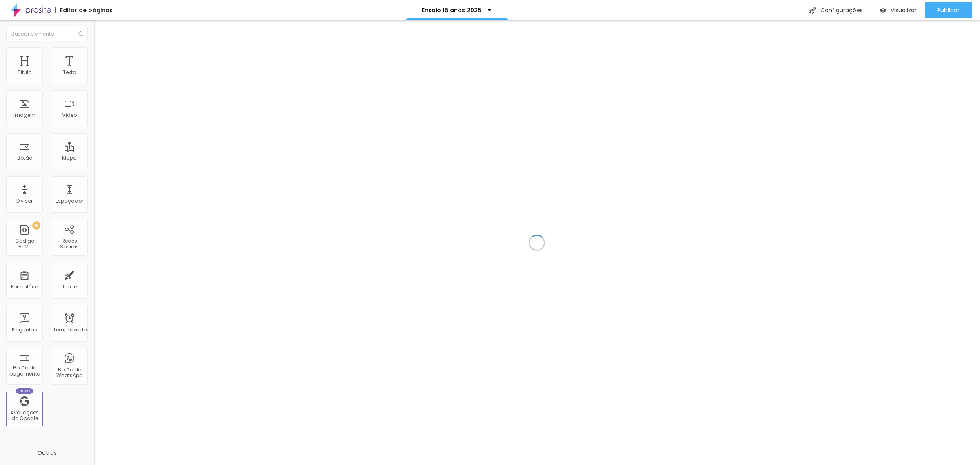  What do you see at coordinates (25, 243) in the screenshot?
I see `font: Código HTML` at bounding box center [25, 243].